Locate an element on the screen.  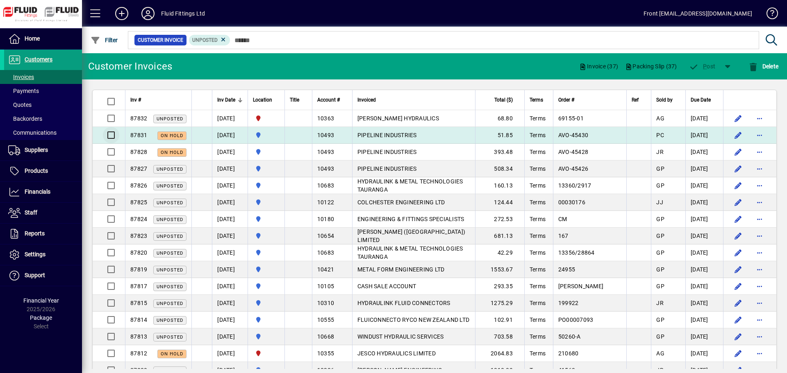
button: Delete is located at coordinates (763, 66).